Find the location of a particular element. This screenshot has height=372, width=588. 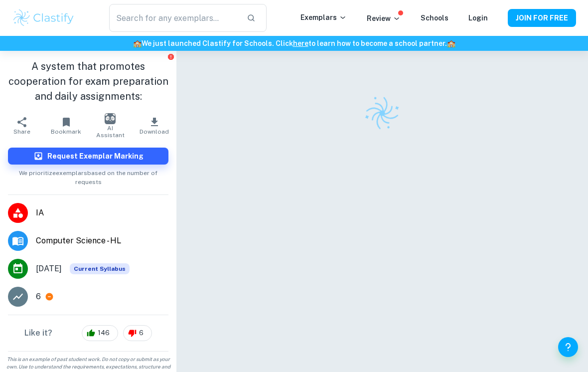

span: We prioritize exemplars based on the number of requests is located at coordinates (88, 176).